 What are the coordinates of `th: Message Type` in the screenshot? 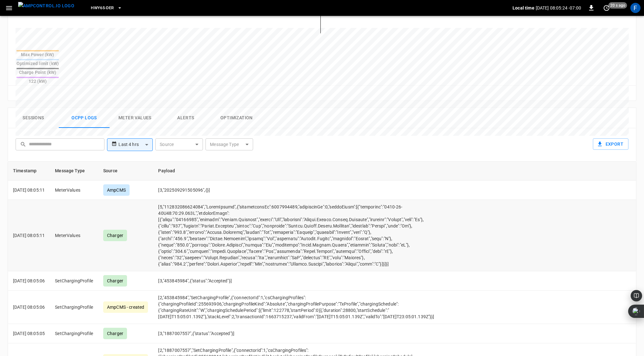 It's located at (74, 171).